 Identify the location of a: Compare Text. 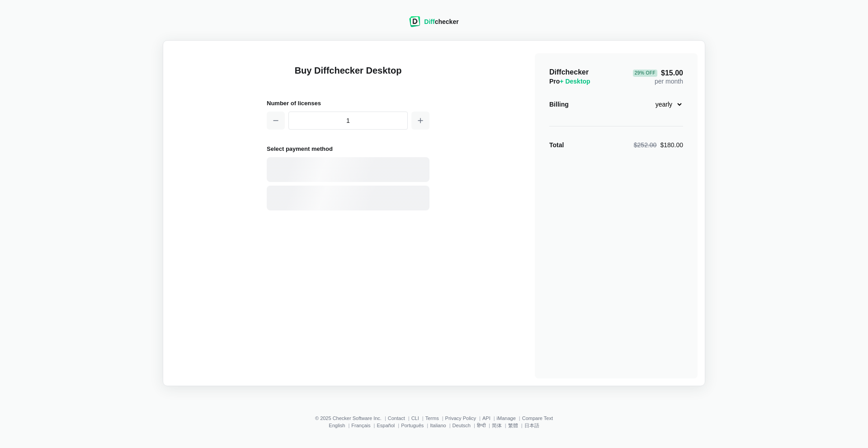
(538, 418).